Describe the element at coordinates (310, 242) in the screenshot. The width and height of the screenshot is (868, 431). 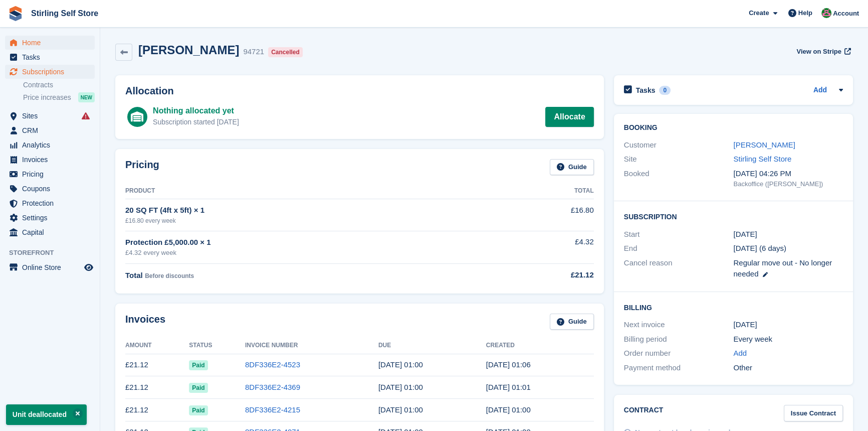
I see `div: Protection £5,000.00 × 1` at that location.